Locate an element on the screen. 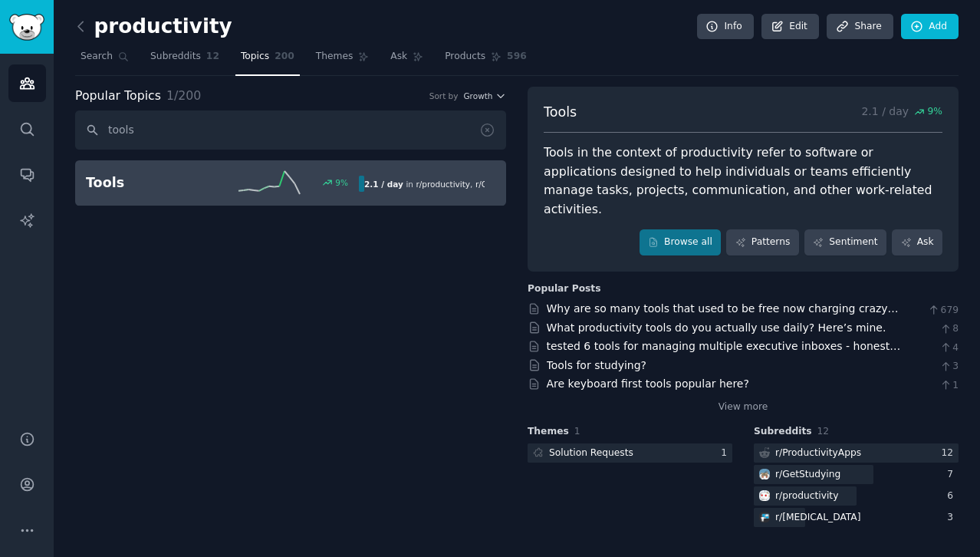 This screenshot has height=557, width=980. span: 4 is located at coordinates (948, 348).